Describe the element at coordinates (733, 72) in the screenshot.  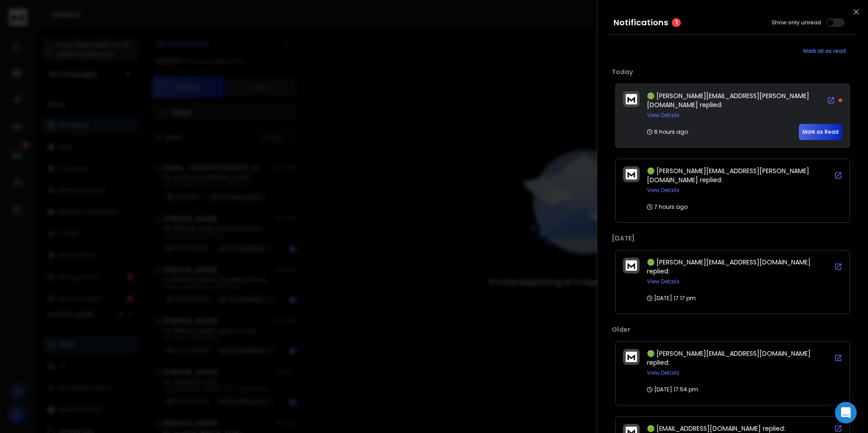
I see `p: Today` at that location.